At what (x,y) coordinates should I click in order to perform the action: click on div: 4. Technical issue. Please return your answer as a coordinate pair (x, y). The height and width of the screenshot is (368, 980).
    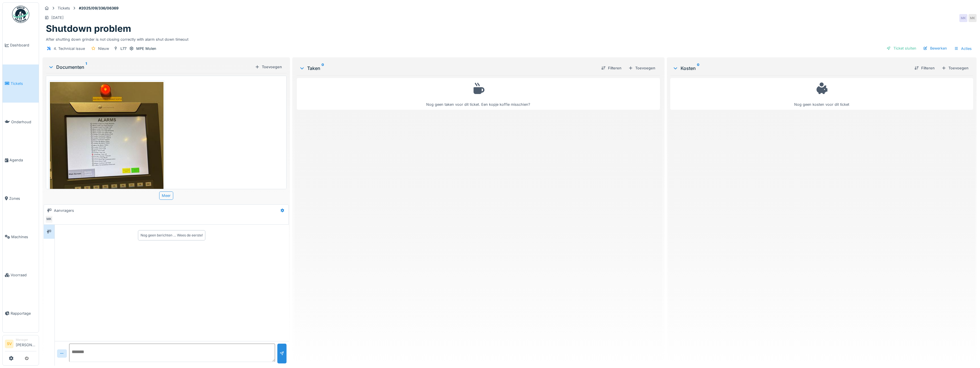
    Looking at the image, I should click on (69, 48).